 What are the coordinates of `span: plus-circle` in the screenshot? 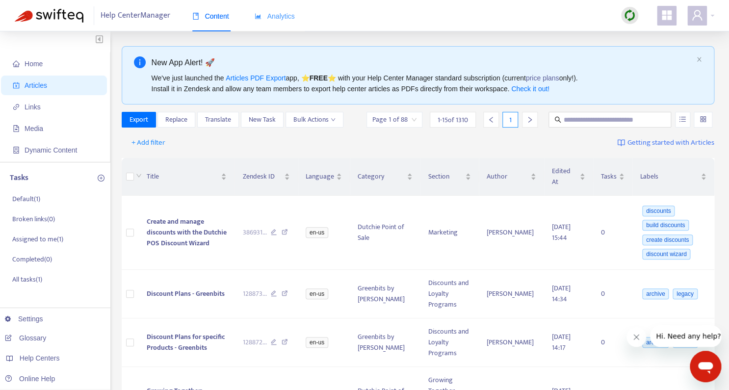 It's located at (101, 178).